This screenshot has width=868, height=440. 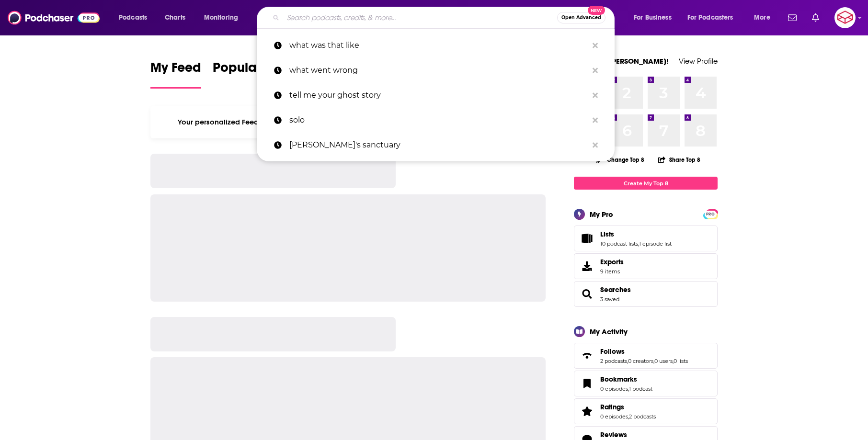 What do you see at coordinates (710, 18) in the screenshot?
I see `span: For Podcasters` at bounding box center [710, 18].